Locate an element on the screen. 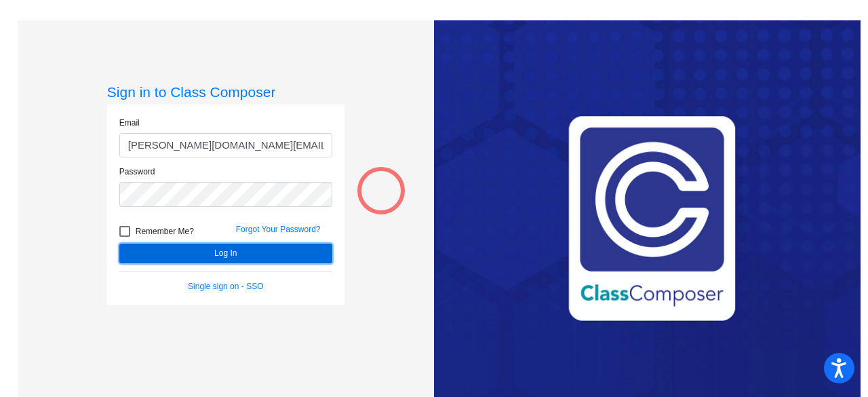 This screenshot has width=868, height=397. label: Email is located at coordinates (129, 123).